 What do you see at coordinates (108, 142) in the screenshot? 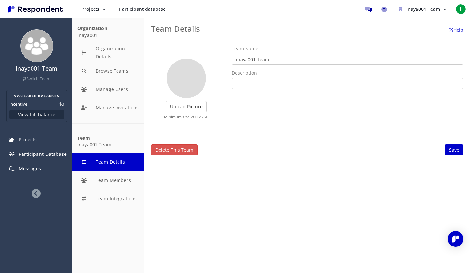
I see `div: inaya001 Team` at bounding box center [108, 142].